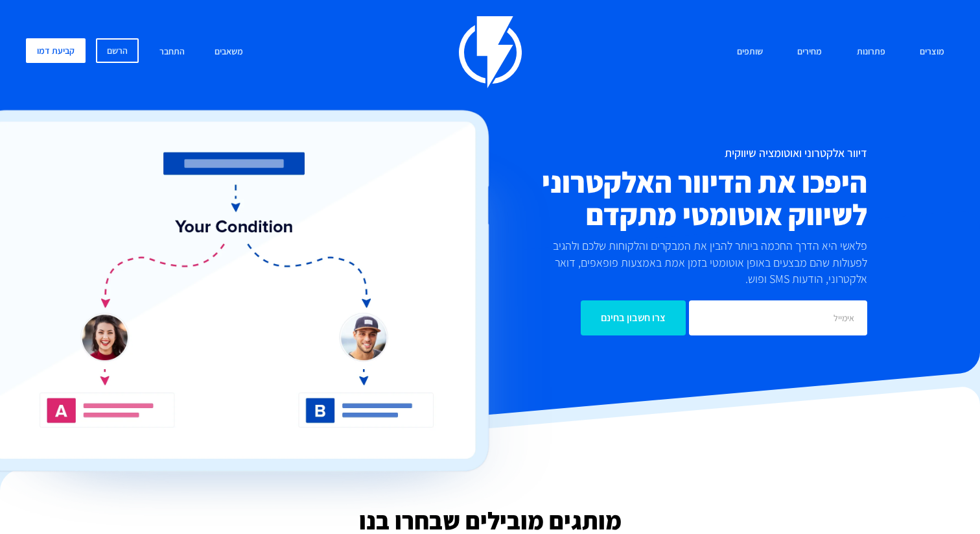 The image size is (980, 534). I want to click on h2: היפכו את הדיוור האלקטרוני לשיווק אוטומטי מתקדם, so click(645, 198).